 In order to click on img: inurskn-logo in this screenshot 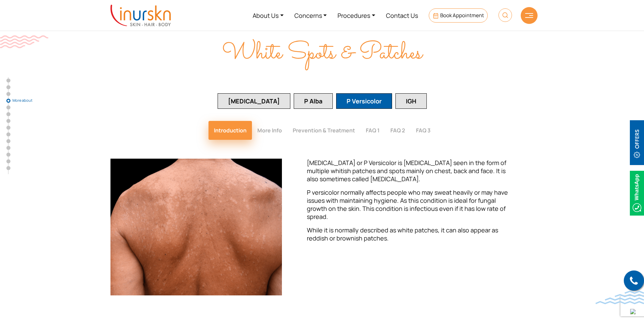, I will do `click(141, 15)`.